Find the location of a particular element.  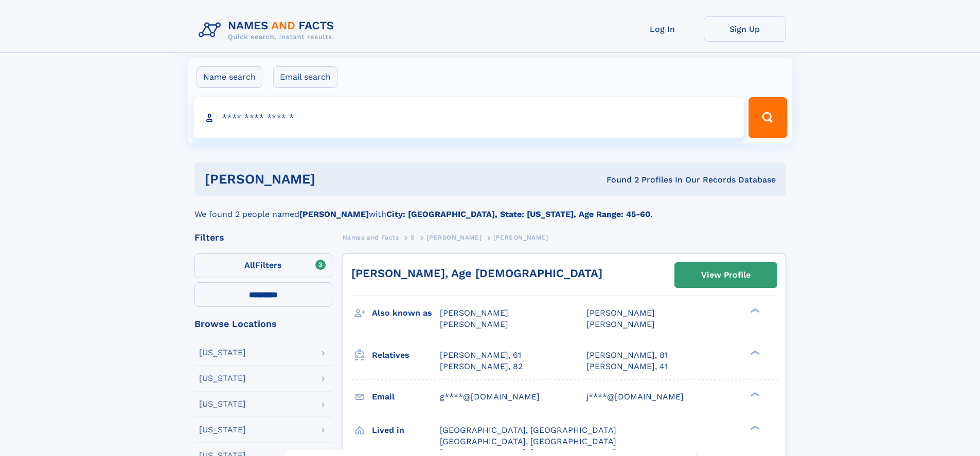

img: Logo Names and Facts is located at coordinates (268, 30).